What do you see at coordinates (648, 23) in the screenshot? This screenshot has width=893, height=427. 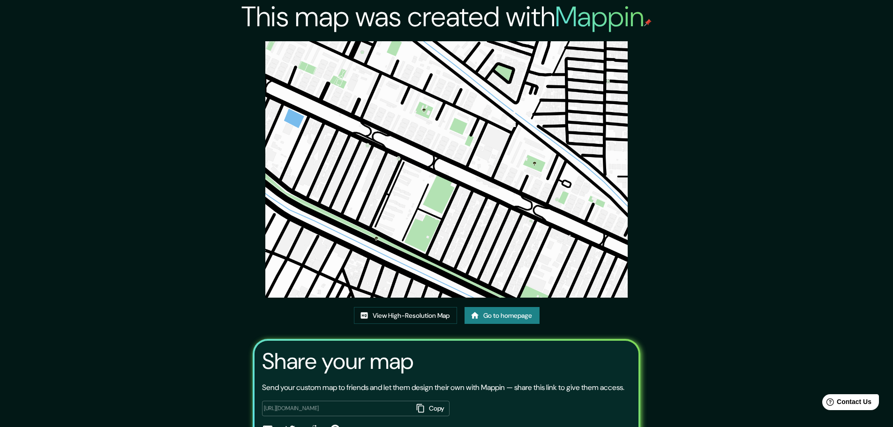 I see `img: mappin-pin` at bounding box center [648, 23].